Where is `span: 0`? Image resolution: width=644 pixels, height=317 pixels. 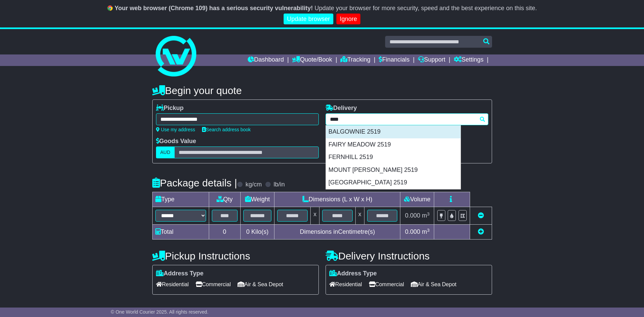 span: 0 is located at coordinates (247, 232).